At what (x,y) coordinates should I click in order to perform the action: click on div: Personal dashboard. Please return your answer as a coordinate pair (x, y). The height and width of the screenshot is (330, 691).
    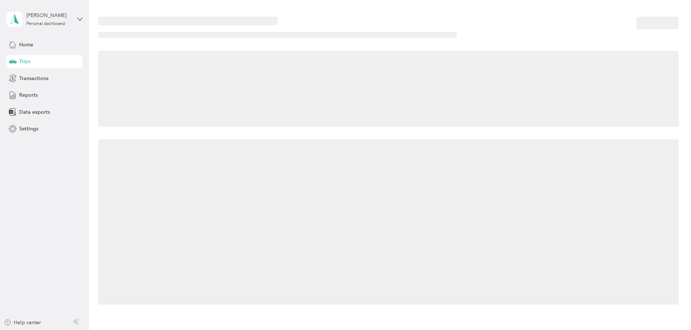
    Looking at the image, I should click on (46, 24).